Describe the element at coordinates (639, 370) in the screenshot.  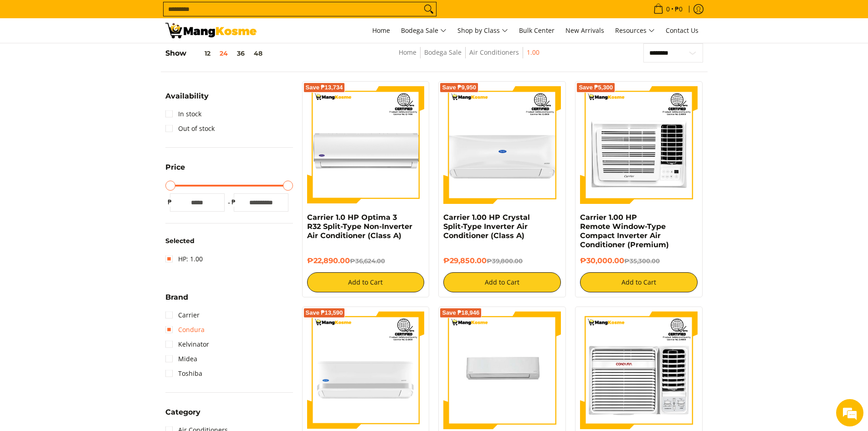
I see `img: Condura 1.00 HP Deluxe 6X Series, Window-Type Air Conditioner (Premium)` at that location.